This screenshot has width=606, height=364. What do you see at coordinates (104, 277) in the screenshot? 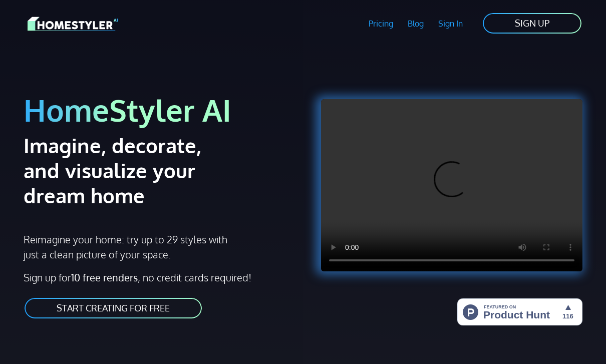
I see `strong: 10 free renders` at bounding box center [104, 277].